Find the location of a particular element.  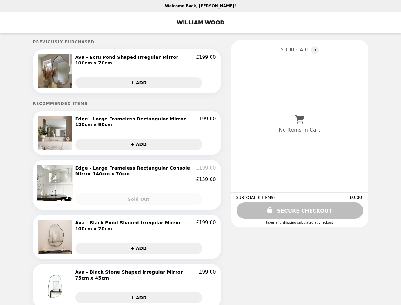

h2: Ava - Black Pond Shaped Irregular Mirror 100cm x 70cm is located at coordinates (136, 226).